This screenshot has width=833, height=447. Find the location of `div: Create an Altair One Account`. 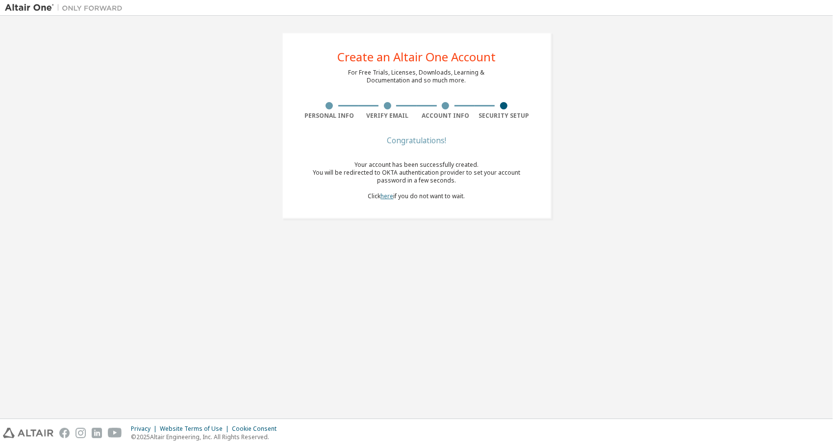

div: Create an Altair One Account is located at coordinates (416, 57).